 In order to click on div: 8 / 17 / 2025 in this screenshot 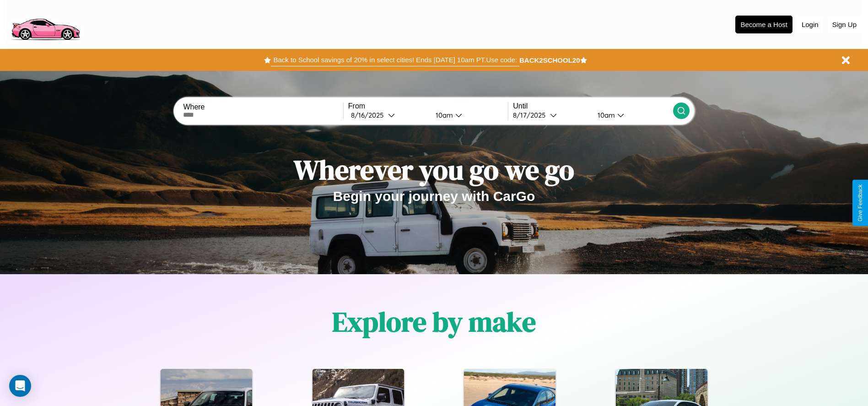, I will do `click(531, 115)`.